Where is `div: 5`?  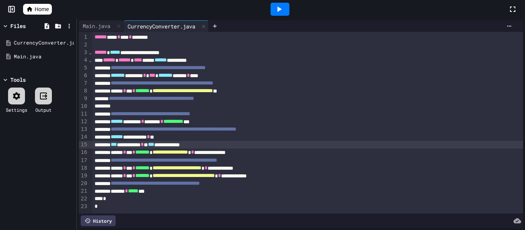 div: 5 is located at coordinates (83, 68).